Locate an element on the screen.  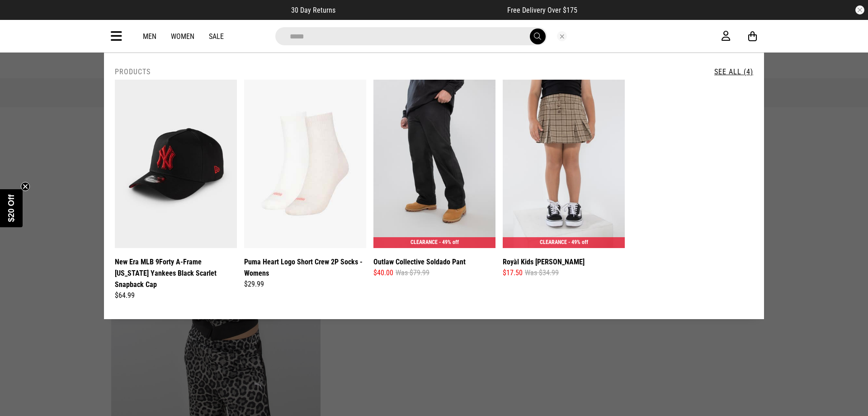
a: See All (4) is located at coordinates (734, 71).